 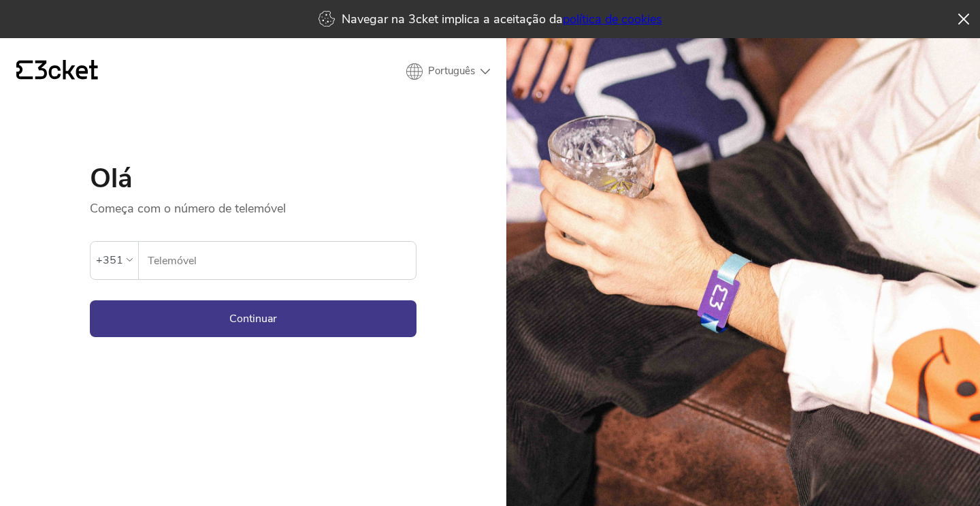 I want to click on input: Telemóvel, so click(x=281, y=260).